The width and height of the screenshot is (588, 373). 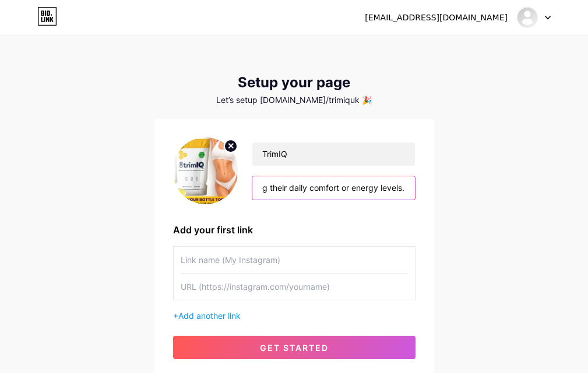 I want to click on span: Add another link, so click(x=209, y=315).